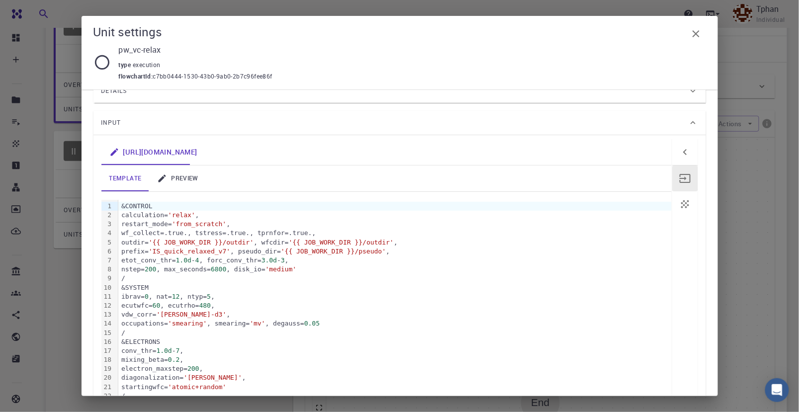  Describe the element at coordinates (218, 269) in the screenshot. I see `span: 6800` at that location.